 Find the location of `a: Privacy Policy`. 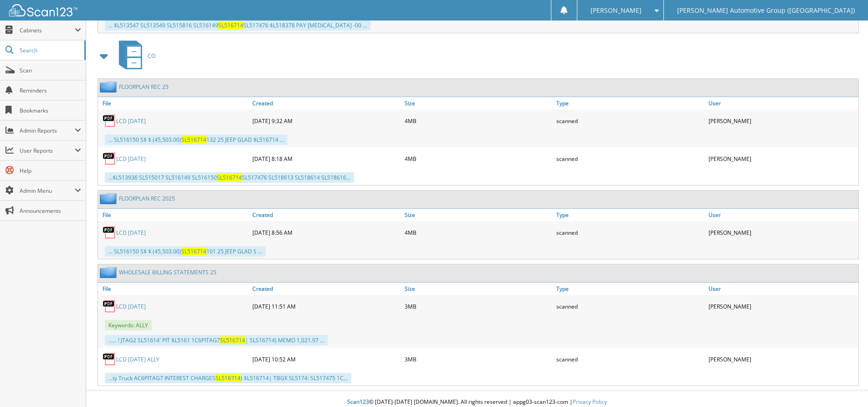

a: Privacy Policy is located at coordinates (590, 402).